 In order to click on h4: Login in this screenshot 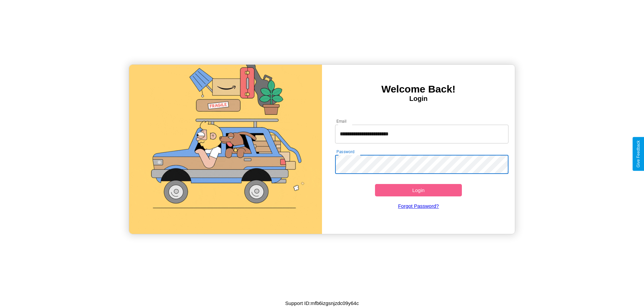, I will do `click(418, 99)`.